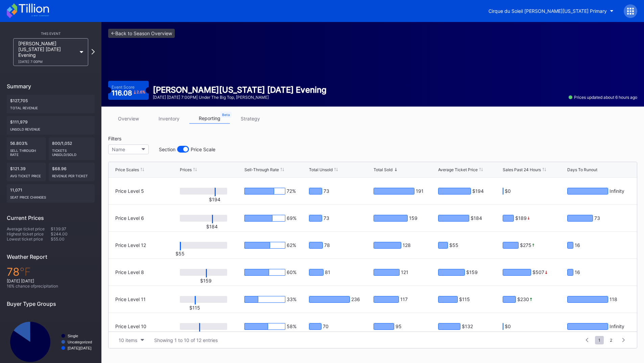 The height and width of the screenshot is (363, 644). I want to click on div: Tickets Unsold/Sold, so click(72, 151).